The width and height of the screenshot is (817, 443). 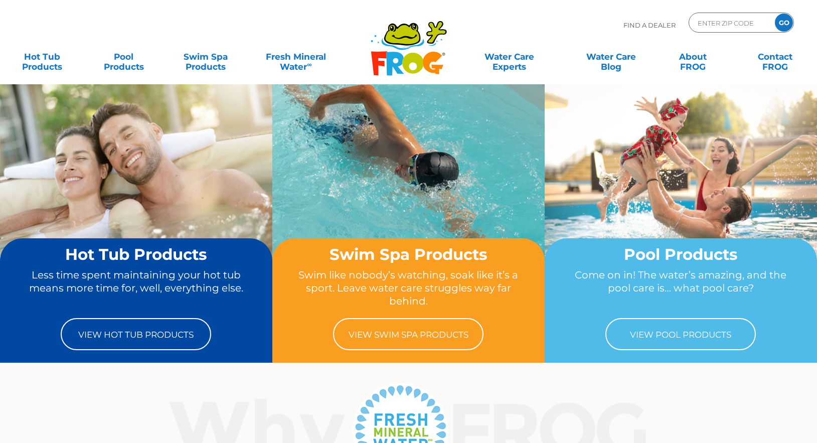 I want to click on a: AboutFROG, so click(x=693, y=57).